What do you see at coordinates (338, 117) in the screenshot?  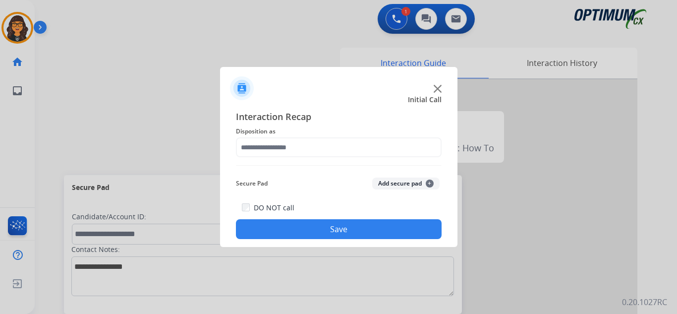 I see `span: Interaction Recap` at bounding box center [338, 117].